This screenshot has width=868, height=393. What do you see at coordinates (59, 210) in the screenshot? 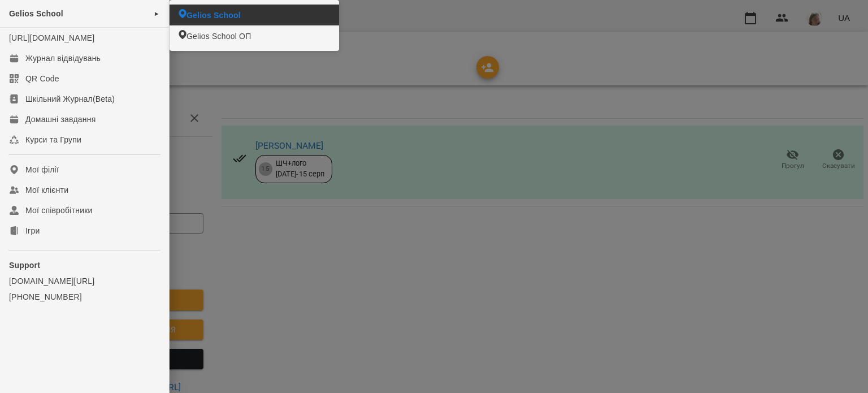
I see `div: Мої співробітники` at bounding box center [59, 210].